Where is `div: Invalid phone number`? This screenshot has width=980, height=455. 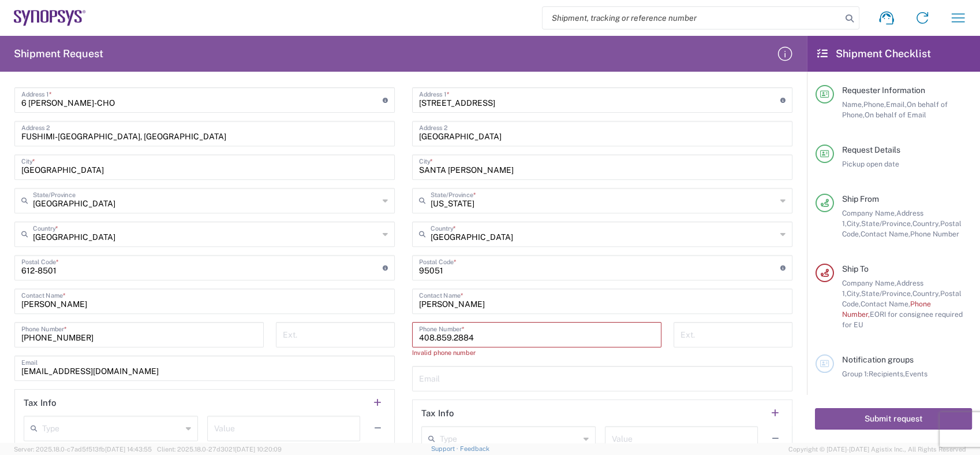 div: Invalid phone number is located at coordinates (537, 352).